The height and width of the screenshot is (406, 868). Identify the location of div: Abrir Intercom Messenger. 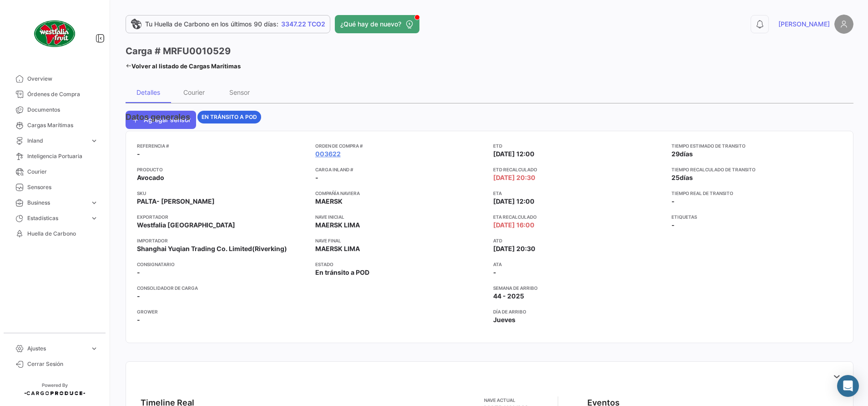
(848, 386).